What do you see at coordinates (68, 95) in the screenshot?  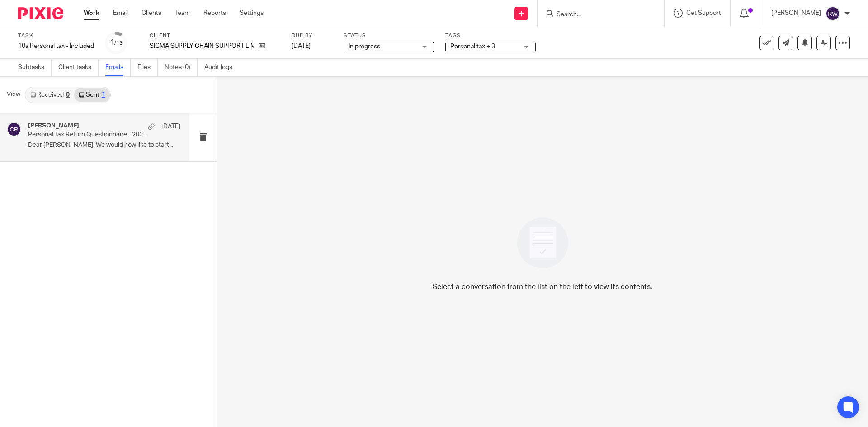 I see `div: 0` at bounding box center [68, 95].